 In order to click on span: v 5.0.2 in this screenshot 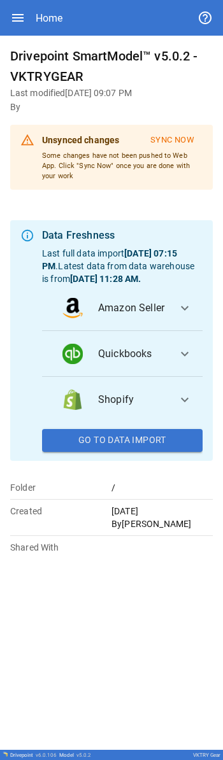, I will do `click(83, 755)`.